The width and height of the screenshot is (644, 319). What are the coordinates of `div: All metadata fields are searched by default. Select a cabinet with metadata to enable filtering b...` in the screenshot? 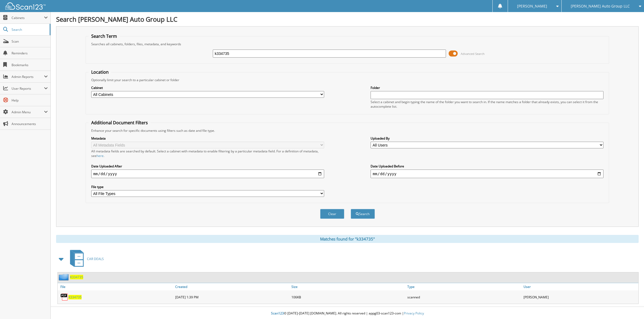 It's located at (208, 154).